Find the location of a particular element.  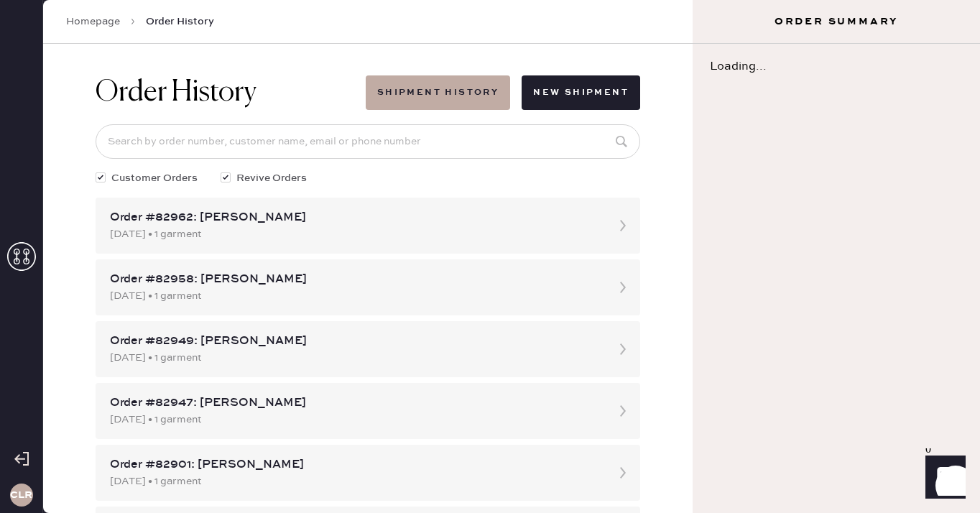

h3: Order Summary is located at coordinates (836, 21).